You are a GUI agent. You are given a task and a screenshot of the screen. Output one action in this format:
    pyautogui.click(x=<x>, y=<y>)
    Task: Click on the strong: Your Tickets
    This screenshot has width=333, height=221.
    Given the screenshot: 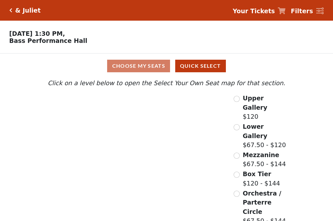 What is the action you would take?
    pyautogui.click(x=253, y=11)
    